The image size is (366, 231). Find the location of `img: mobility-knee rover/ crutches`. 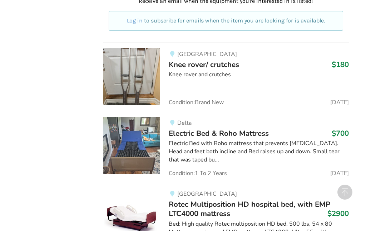

img: mobility-knee rover/ crutches is located at coordinates (131, 77).